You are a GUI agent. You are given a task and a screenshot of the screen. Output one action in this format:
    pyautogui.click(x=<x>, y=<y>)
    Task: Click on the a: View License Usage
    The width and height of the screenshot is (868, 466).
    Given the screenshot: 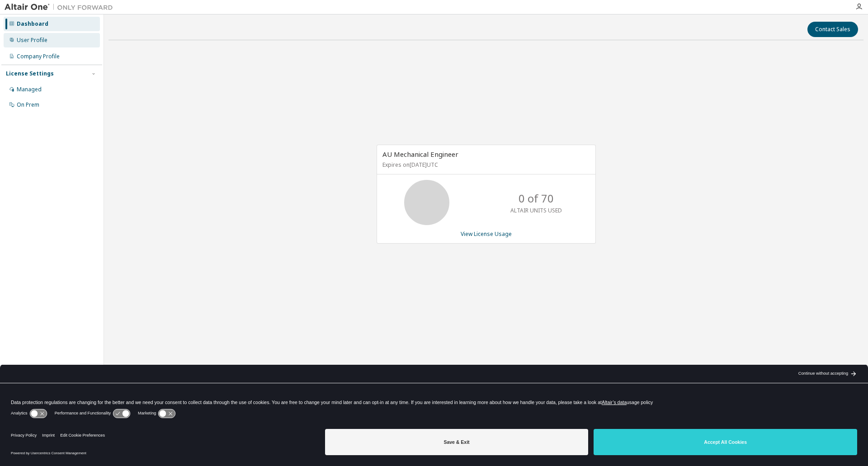 What is the action you would take?
    pyautogui.click(x=486, y=234)
    